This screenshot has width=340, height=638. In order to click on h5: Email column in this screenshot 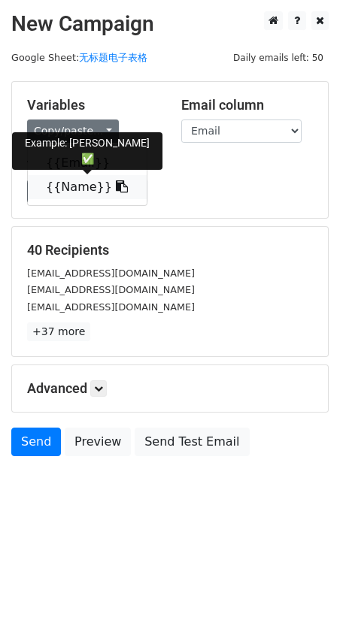, I will do `click(247, 105)`.